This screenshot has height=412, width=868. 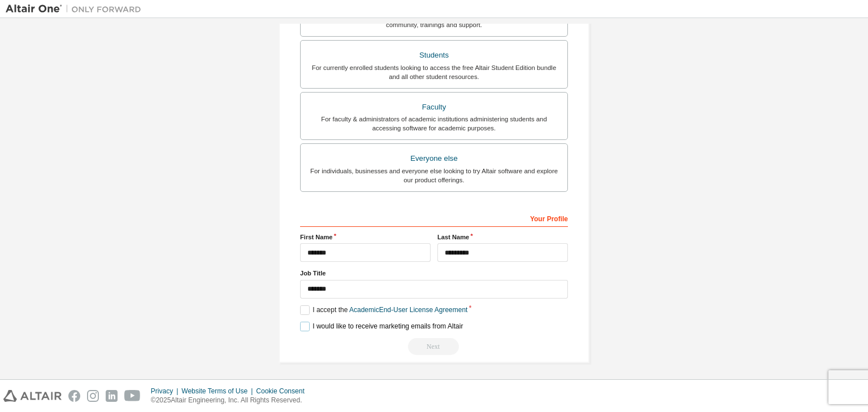 I want to click on label: Job Title, so click(x=434, y=273).